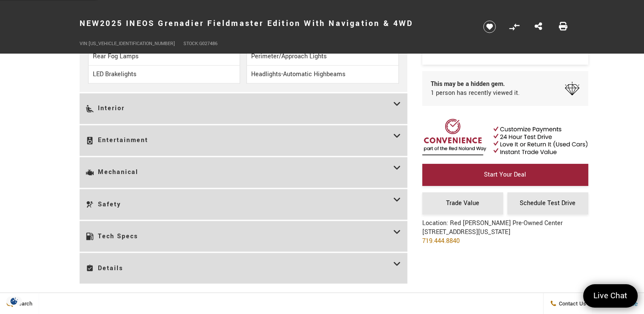 This screenshot has height=314, width=644. I want to click on a: Live Chat, so click(610, 296).